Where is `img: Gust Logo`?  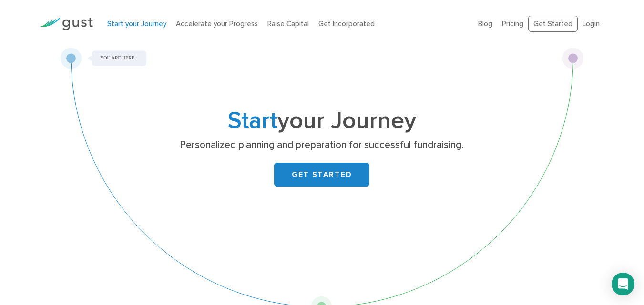 img: Gust Logo is located at coordinates (66, 24).